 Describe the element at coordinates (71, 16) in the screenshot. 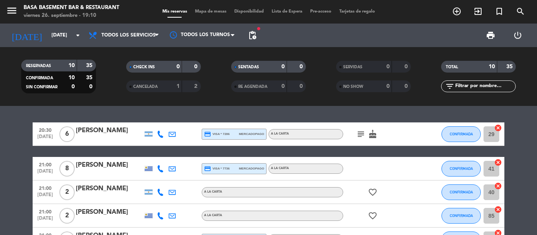

I see `div: viernes 26. septiembre - 19:10` at that location.